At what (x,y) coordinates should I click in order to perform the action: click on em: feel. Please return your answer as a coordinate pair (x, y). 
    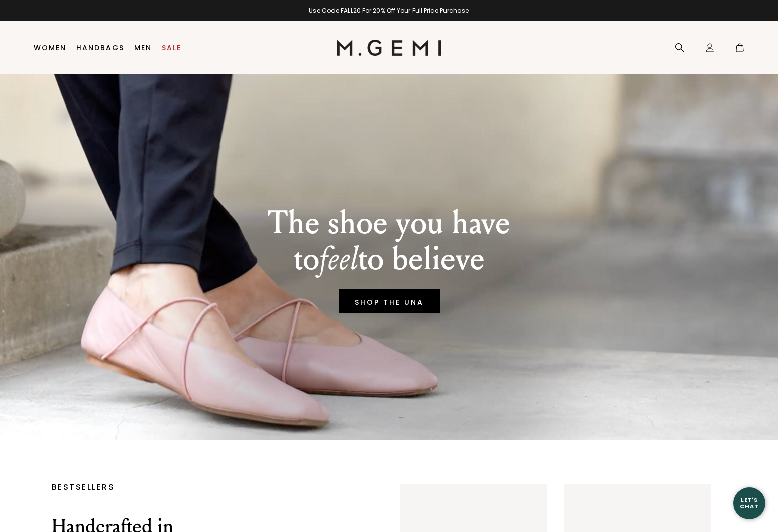
    Looking at the image, I should click on (339, 259).